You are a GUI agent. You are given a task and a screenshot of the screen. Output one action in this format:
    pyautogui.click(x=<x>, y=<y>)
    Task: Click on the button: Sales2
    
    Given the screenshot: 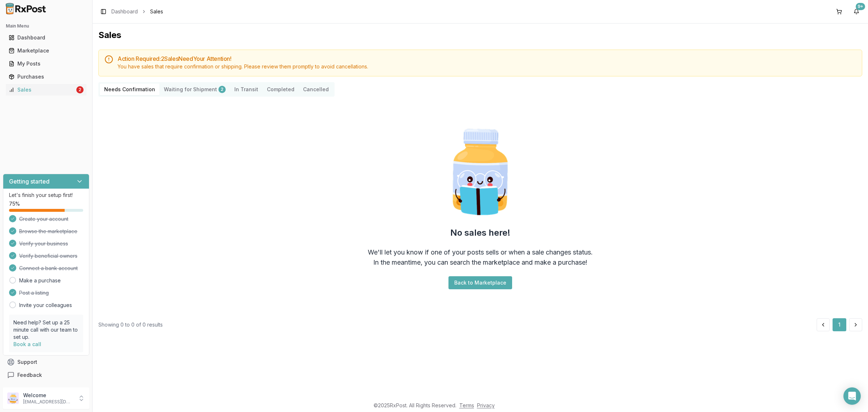 What is the action you would take?
    pyautogui.click(x=46, y=89)
    